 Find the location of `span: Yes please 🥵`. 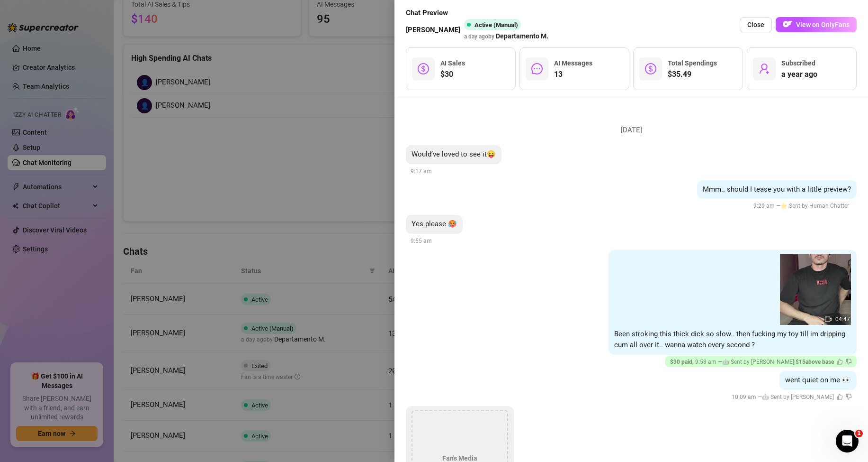

span: Yes please 🥵 is located at coordinates (434, 224).